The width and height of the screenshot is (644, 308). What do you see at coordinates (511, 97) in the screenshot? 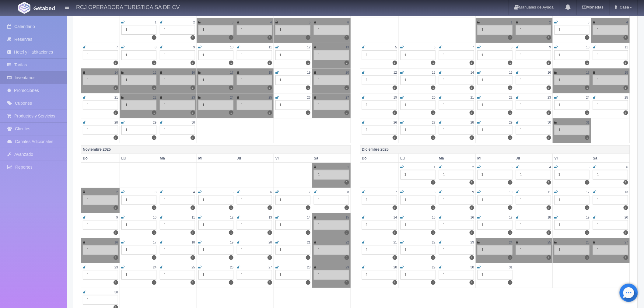
I see `small: 22` at bounding box center [511, 97].